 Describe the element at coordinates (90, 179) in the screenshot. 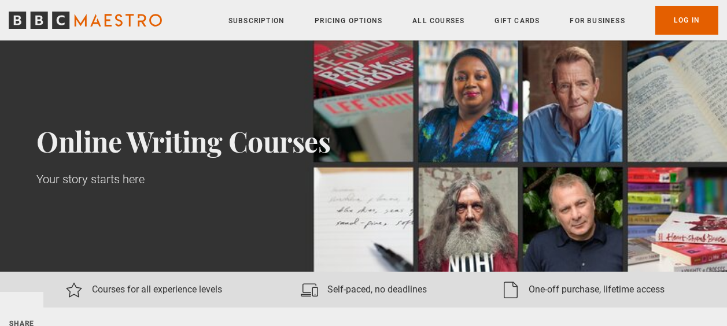

I see `p: Your story starts here` at that location.